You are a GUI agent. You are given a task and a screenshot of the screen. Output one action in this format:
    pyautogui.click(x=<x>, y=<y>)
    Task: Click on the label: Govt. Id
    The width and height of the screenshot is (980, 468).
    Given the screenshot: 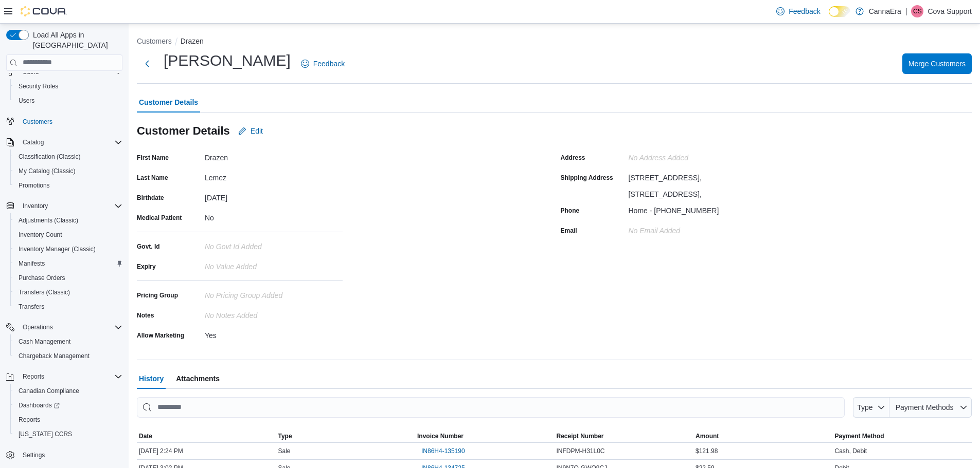 What is the action you would take?
    pyautogui.click(x=148, y=247)
    